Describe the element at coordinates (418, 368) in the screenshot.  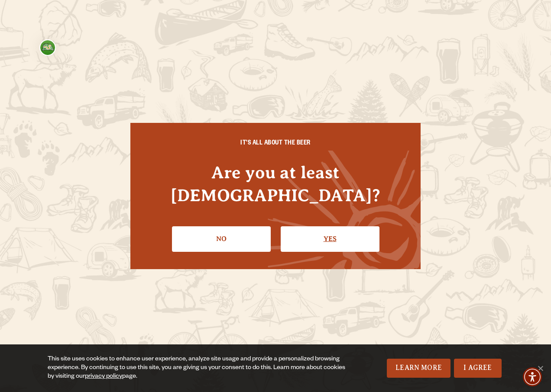
I see `a: Learn More` at that location.